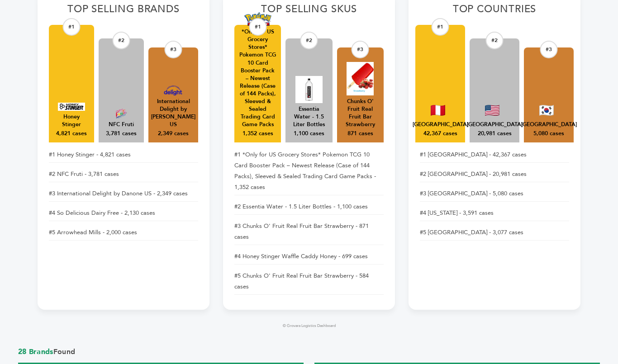  I want to click on span: 28 Brands, so click(36, 352).